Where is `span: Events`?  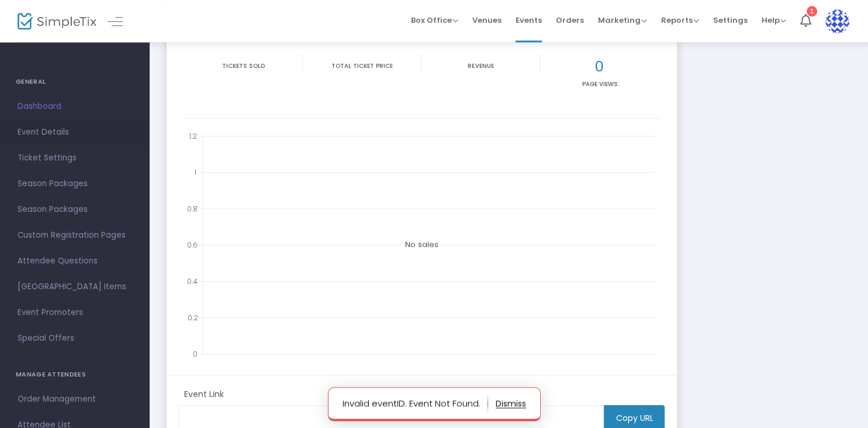 span: Events is located at coordinates (528, 20).